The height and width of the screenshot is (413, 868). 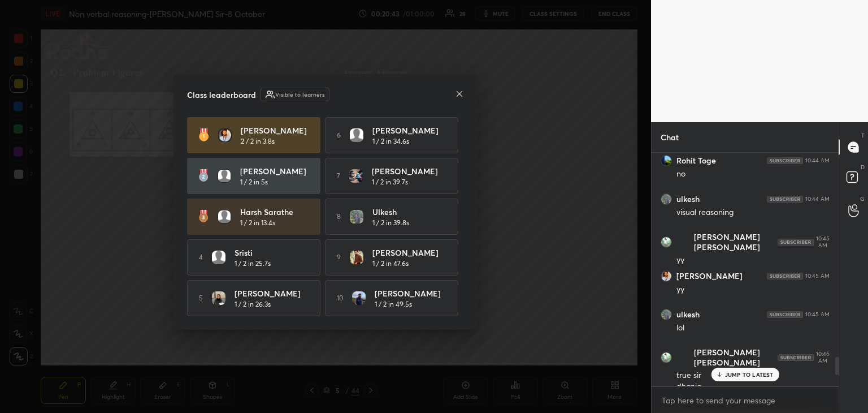 What do you see at coordinates (753, 376) in the screenshot?
I see `div: true sir` at bounding box center [753, 376].